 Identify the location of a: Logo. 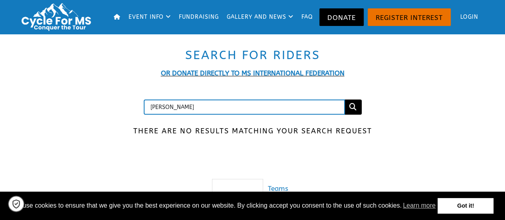
(58, 17).